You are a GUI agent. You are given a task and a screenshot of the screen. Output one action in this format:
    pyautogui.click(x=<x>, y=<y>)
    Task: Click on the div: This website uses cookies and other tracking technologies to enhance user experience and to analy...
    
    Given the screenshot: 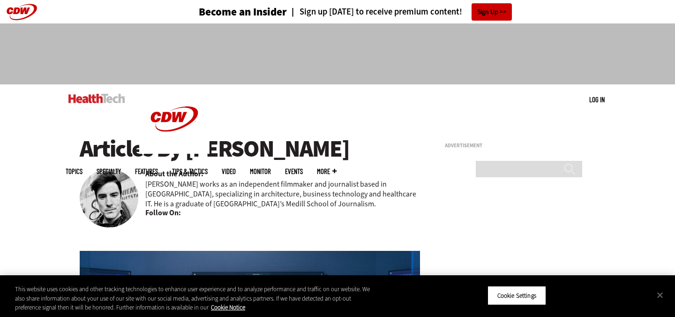 What is the action you would take?
    pyautogui.click(x=193, y=298)
    